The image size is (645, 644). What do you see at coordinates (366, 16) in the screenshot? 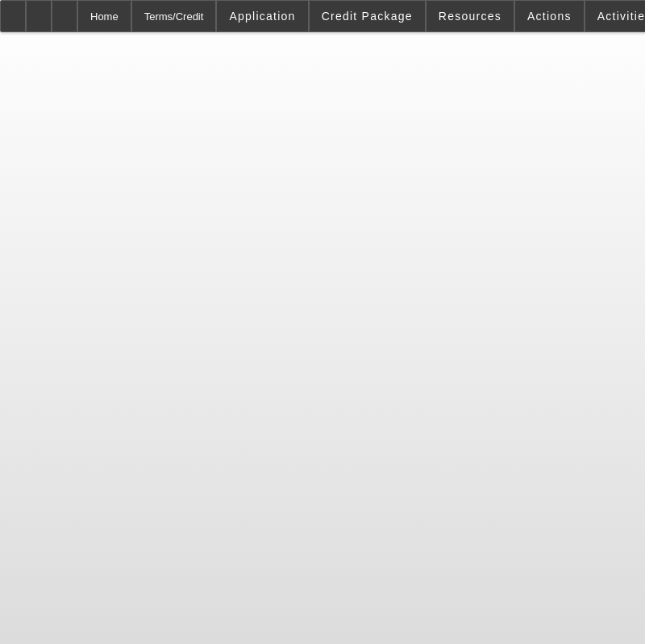
I see `button: Credit Package` at bounding box center [366, 16].